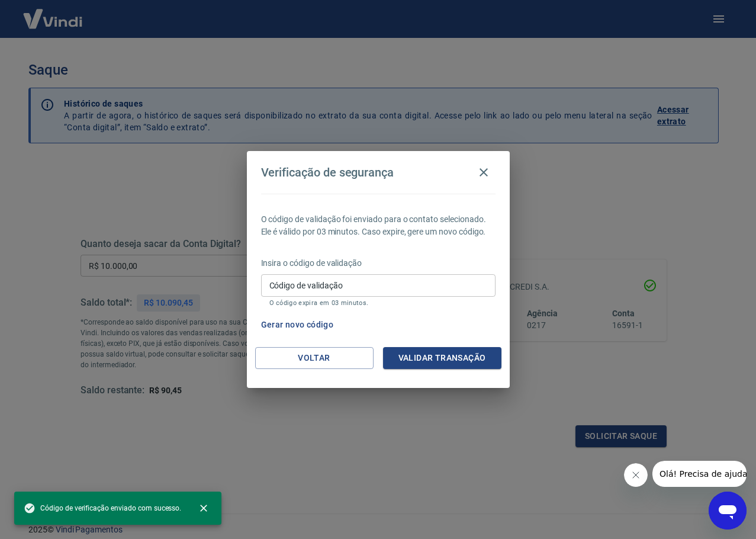 This screenshot has width=756, height=539. Describe the element at coordinates (315, 357) in the screenshot. I see `button: Voltar` at that location.